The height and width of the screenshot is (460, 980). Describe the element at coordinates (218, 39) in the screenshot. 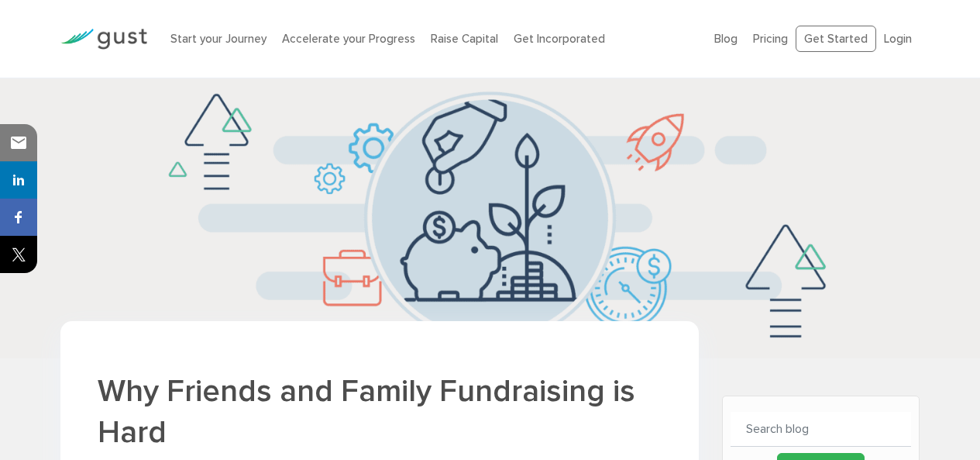

I see `a: Start your Journey` at that location.